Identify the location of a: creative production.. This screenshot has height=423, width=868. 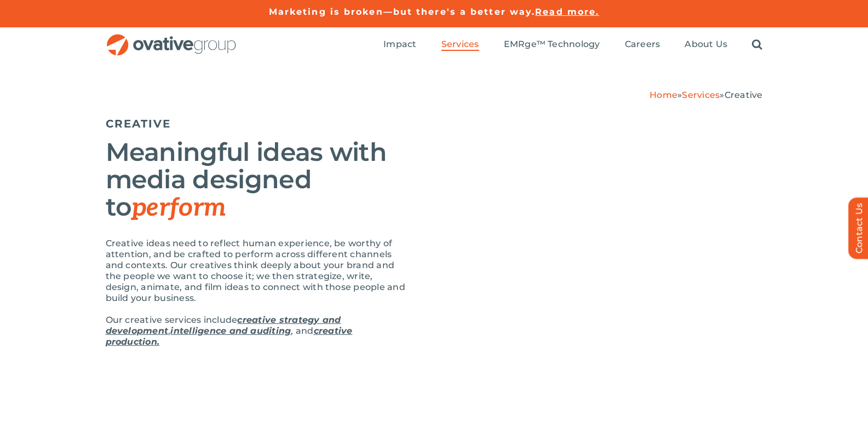
(229, 336).